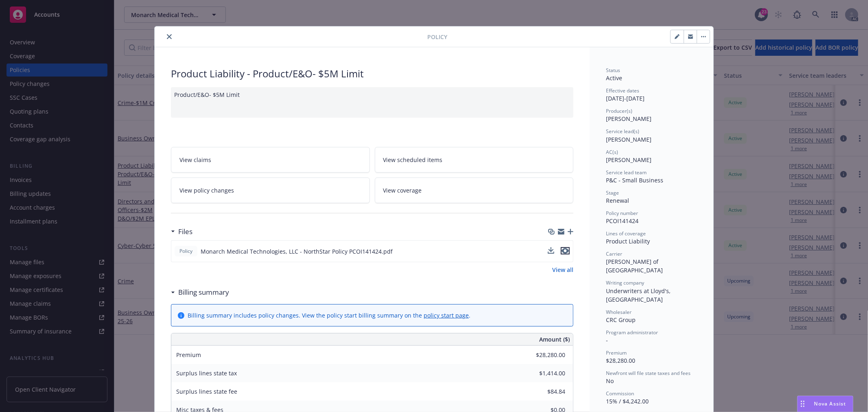 This screenshot has height=412, width=868. What do you see at coordinates (185, 231) in the screenshot?
I see `h3: Files` at bounding box center [185, 231].